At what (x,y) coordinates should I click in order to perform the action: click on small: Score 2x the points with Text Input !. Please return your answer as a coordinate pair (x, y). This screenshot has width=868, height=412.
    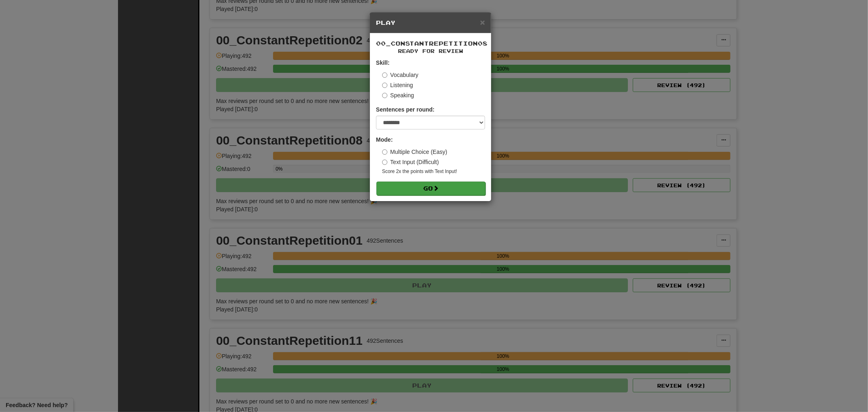
    Looking at the image, I should click on (433, 172).